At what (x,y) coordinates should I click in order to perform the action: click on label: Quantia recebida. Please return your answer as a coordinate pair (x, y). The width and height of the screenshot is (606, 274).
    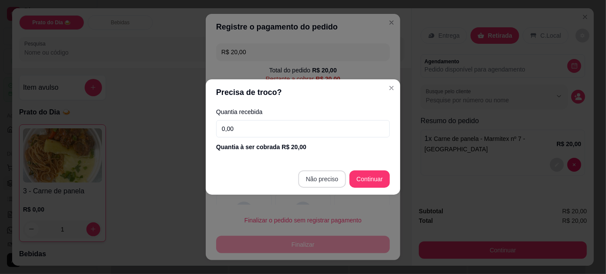
    Looking at the image, I should click on (303, 112).